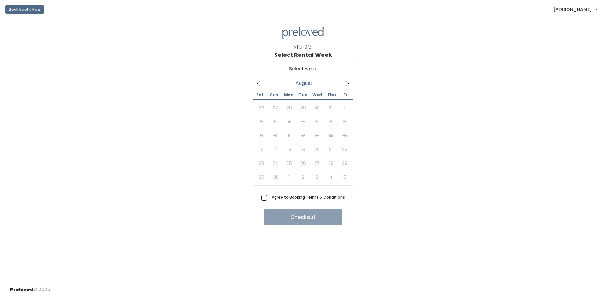  What do you see at coordinates (304, 83) in the screenshot?
I see `span: August` at bounding box center [304, 83].